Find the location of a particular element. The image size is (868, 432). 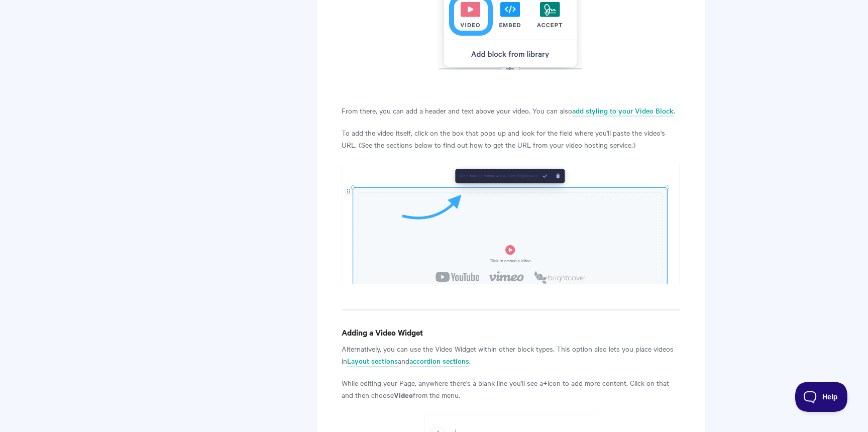

h4: Adding a Video Widget is located at coordinates (510, 332).